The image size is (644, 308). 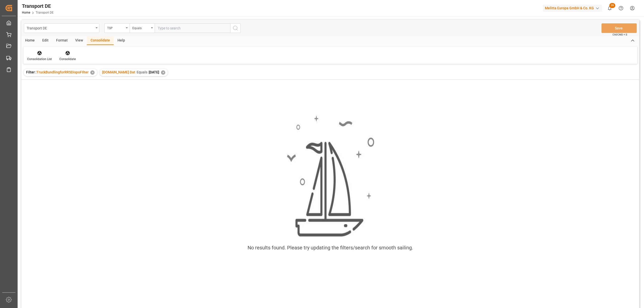 What do you see at coordinates (235, 28) in the screenshot?
I see `button: search button` at bounding box center [235, 28].